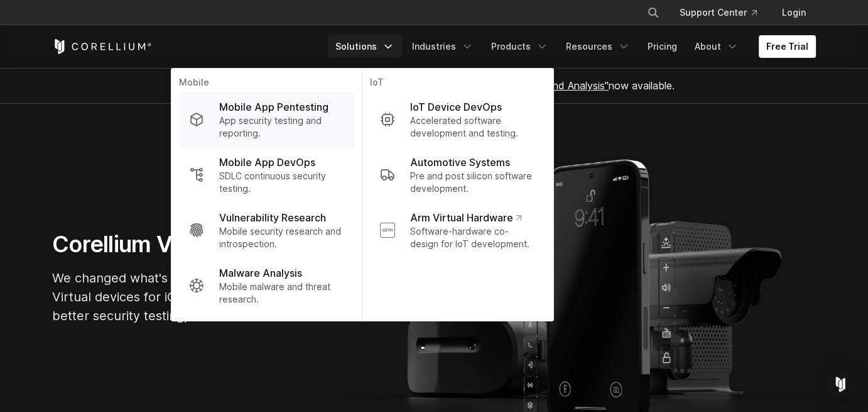 The width and height of the screenshot is (868, 412). Describe the element at coordinates (102, 47) in the screenshot. I see `a: Corellium Home` at that location.